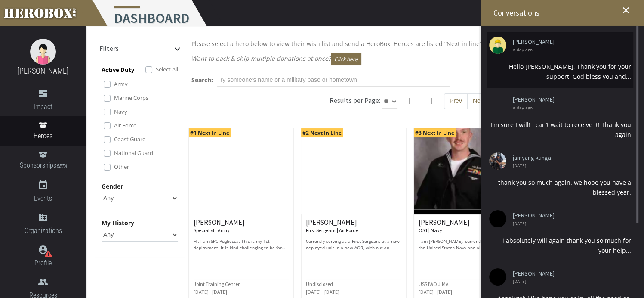  Describe the element at coordinates (112, 186) in the screenshot. I see `label: Gender` at that location.